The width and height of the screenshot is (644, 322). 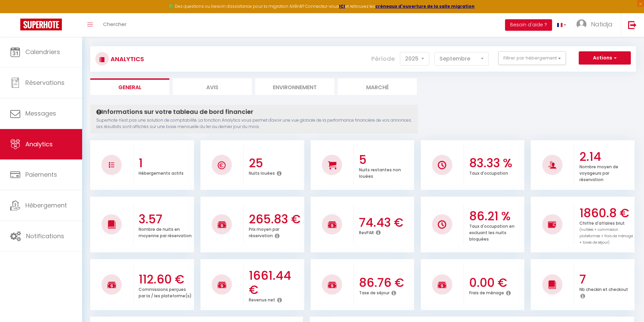 What do you see at coordinates (374, 292) in the screenshot?
I see `p: Taxe de séjour` at bounding box center [374, 292].